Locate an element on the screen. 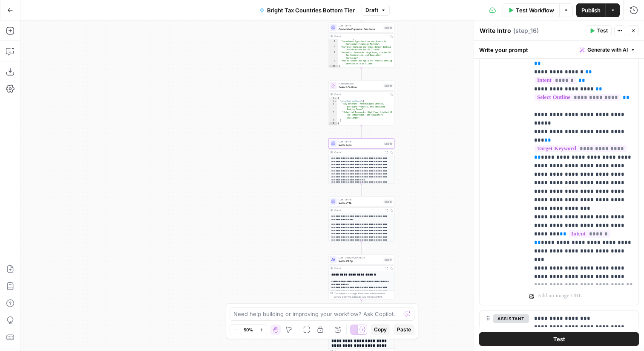 Image resolution: width=644 pixels, height=351 pixels. div: Write your prompt is located at coordinates (559, 49).